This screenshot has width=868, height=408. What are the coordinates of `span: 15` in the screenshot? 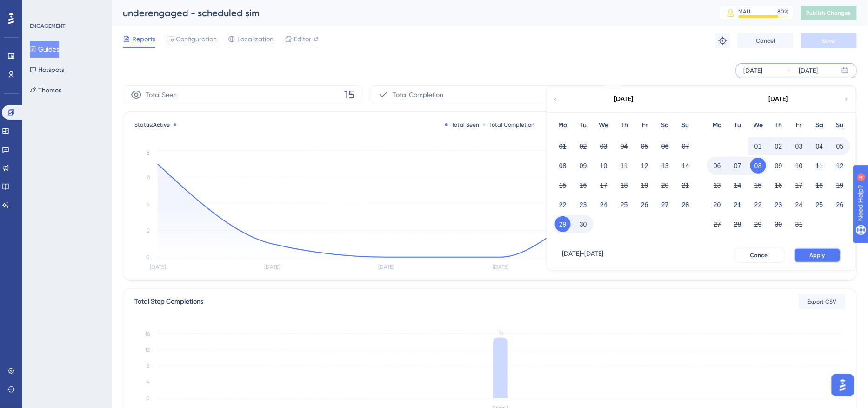 It's located at (349, 95).